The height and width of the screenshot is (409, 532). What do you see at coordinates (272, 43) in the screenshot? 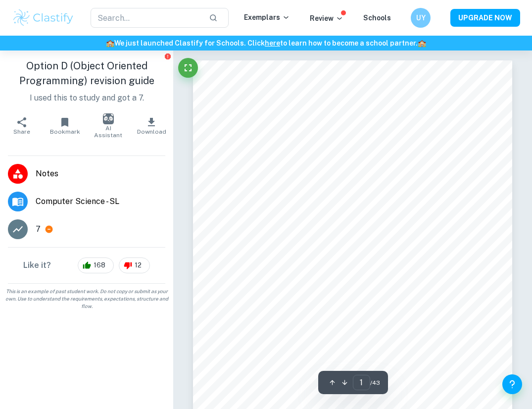
I see `a: here` at bounding box center [272, 43].